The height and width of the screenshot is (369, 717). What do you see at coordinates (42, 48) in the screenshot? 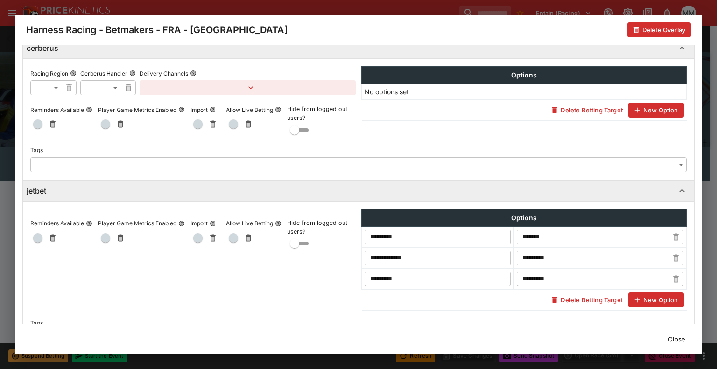
I see `h6: cerberus` at bounding box center [42, 48].